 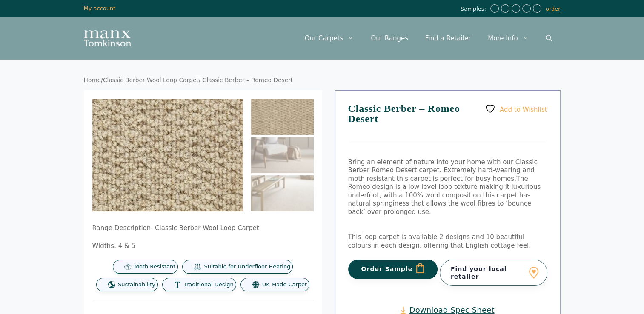 What do you see at coordinates (322, 80) in the screenshot?
I see `nav: Breadcrumb` at bounding box center [322, 80].